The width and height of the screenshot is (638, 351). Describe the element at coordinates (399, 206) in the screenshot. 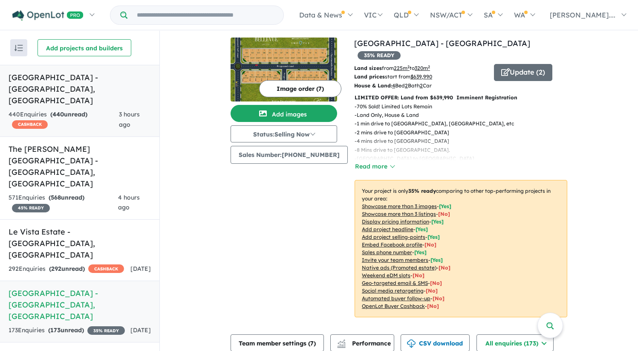

I see `u: Showcase more than 3 images` at that location.